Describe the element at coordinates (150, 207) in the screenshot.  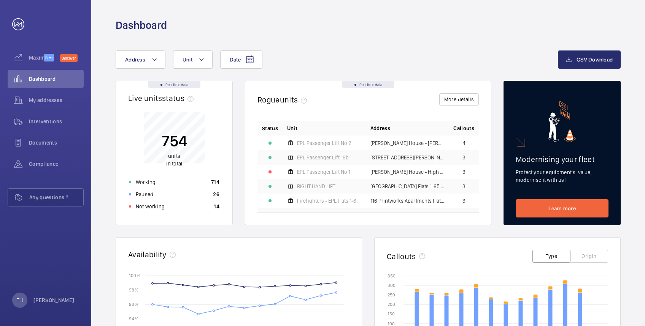
I see `p: Not working` at that location.